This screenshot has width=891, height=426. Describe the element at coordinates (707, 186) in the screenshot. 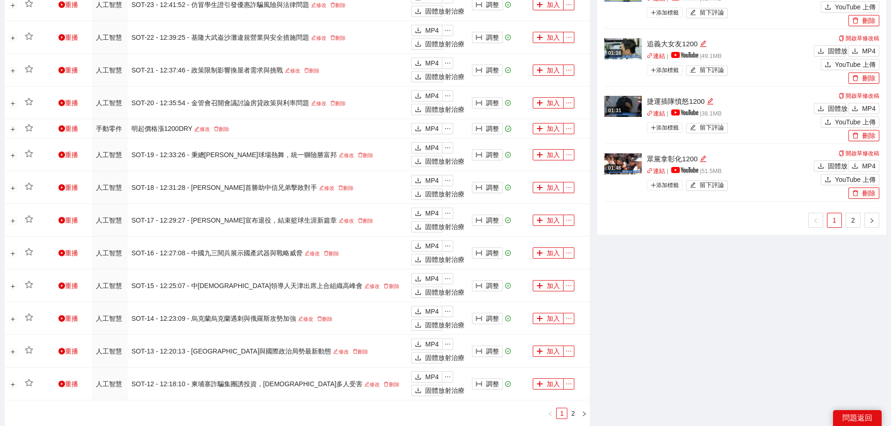

I see `button: 編輯留下評論` at that location.